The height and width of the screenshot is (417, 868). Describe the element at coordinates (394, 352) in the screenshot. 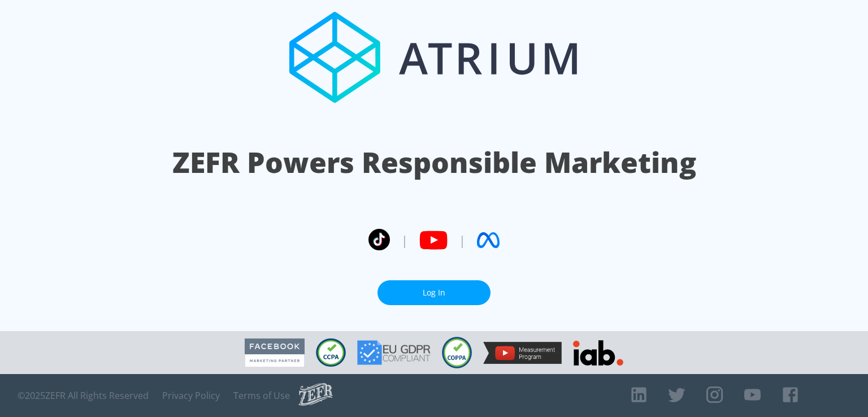

I see `img: GDPR Compliant` at that location.